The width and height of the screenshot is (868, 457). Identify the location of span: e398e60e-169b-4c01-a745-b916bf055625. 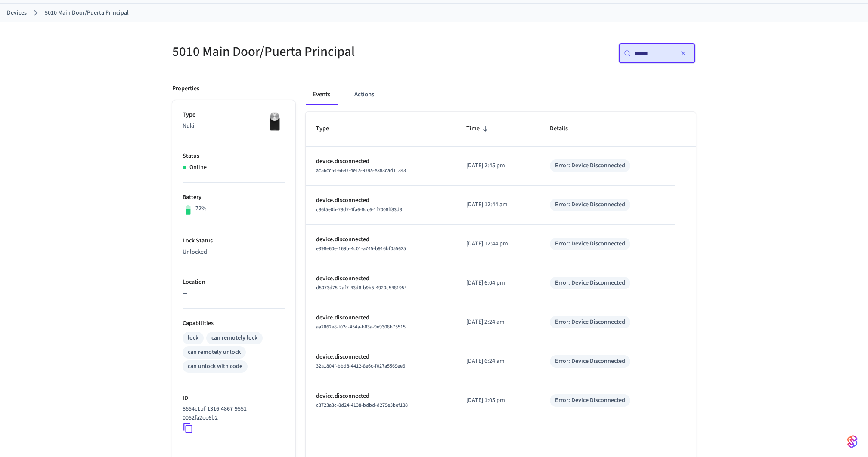
(361, 249).